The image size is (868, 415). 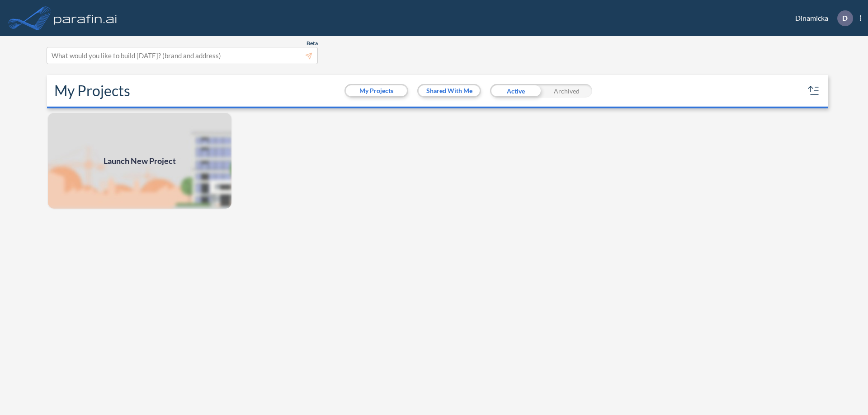 I want to click on img: logo, so click(x=86, y=18).